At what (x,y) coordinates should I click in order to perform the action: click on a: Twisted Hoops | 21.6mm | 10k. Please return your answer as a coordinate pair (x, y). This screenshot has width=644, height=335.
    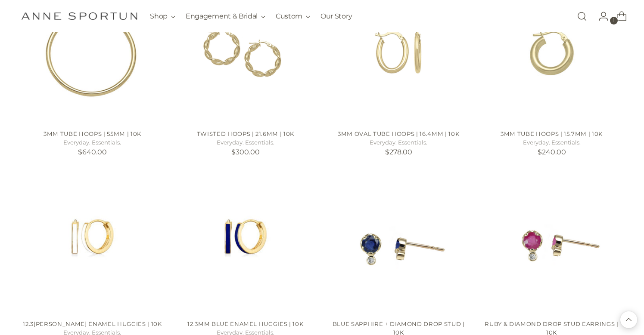
    Looking at the image, I should click on (246, 134).